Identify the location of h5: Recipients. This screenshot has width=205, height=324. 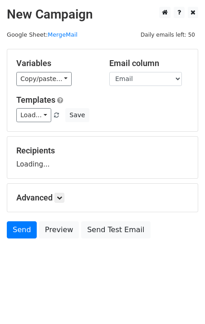
(102, 151).